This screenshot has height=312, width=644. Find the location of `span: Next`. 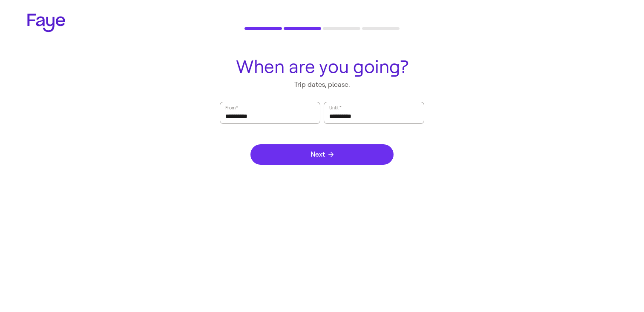

span: Next is located at coordinates (322, 154).